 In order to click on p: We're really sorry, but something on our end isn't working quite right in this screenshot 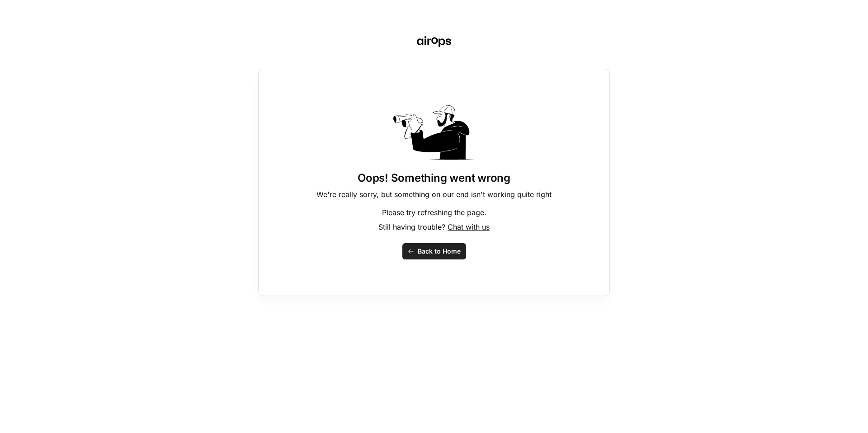, I will do `click(434, 194)`.